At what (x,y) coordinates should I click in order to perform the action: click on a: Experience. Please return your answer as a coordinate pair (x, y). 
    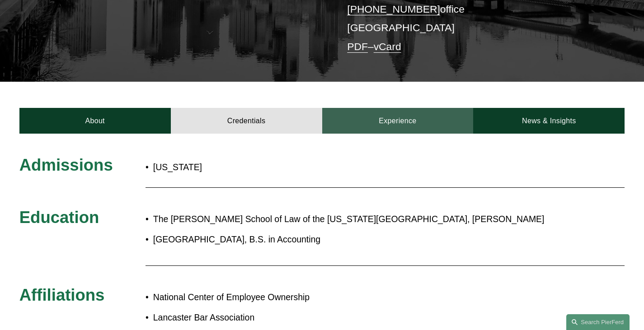
    Looking at the image, I should click on (398, 121).